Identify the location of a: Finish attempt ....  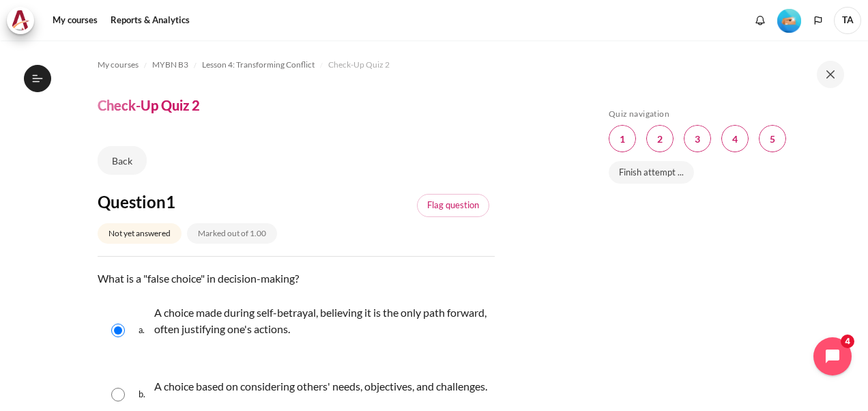
(651, 172).